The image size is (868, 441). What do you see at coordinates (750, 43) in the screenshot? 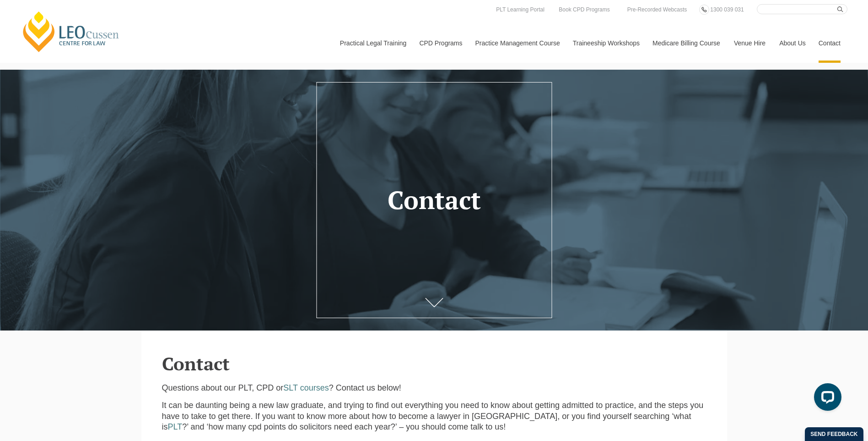
I see `a: Venue Hire` at bounding box center [750, 43].